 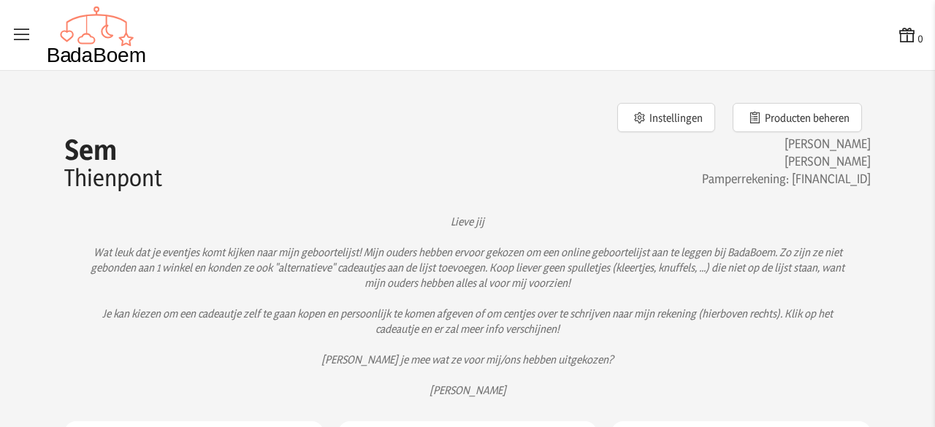 I want to click on p: Lieve jij Wat leuk dat je eventjes komt kijken naar mijn geboortelijst! Mijn ouders hebben ervoor..., so click(x=467, y=306).